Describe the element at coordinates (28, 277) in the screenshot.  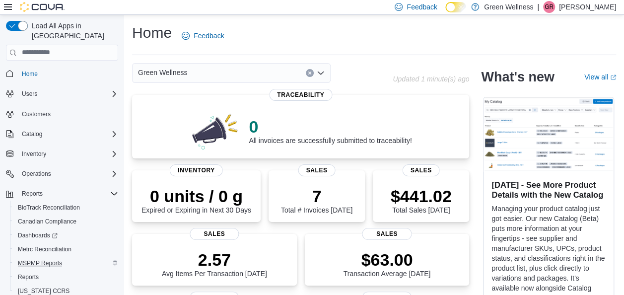
I see `a: Reports` at that location.